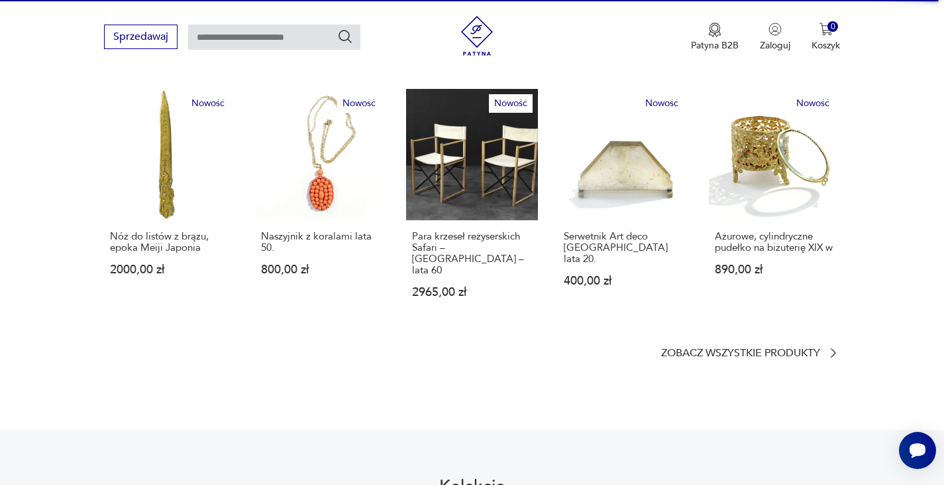 The image size is (944, 485). I want to click on p: Zobacz wszystkie produkty, so click(741, 353).